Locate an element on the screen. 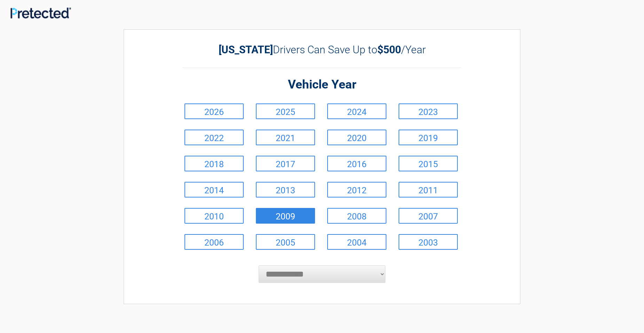 The height and width of the screenshot is (333, 644). a: 2022 is located at coordinates (214, 137).